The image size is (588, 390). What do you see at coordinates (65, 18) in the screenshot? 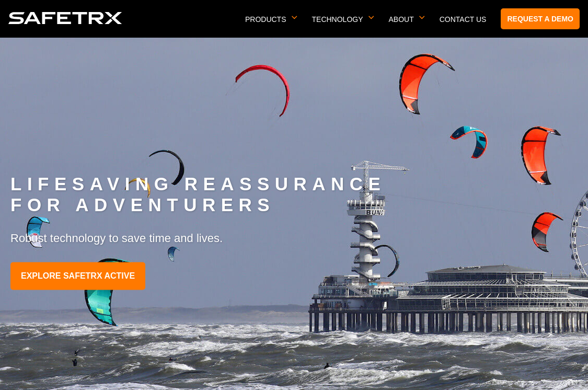
I see `img: logo SafeTrx` at bounding box center [65, 18].